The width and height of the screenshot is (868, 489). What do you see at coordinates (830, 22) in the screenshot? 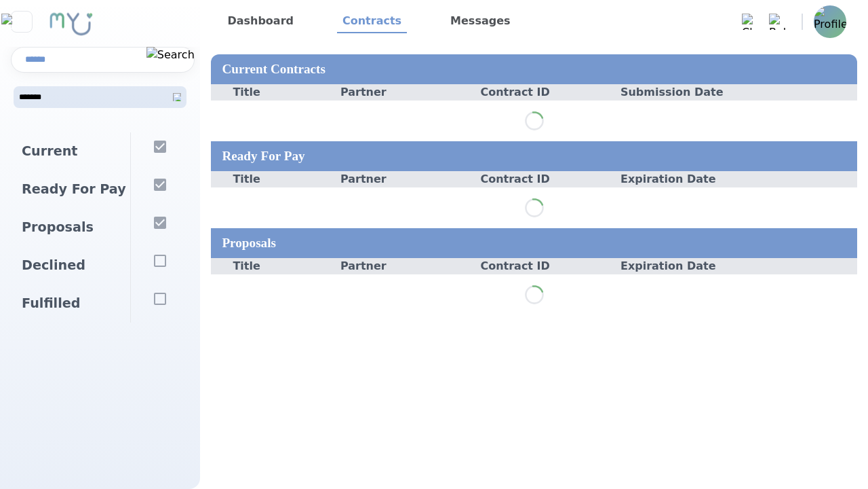
I see `img: Profile` at bounding box center [830, 22].